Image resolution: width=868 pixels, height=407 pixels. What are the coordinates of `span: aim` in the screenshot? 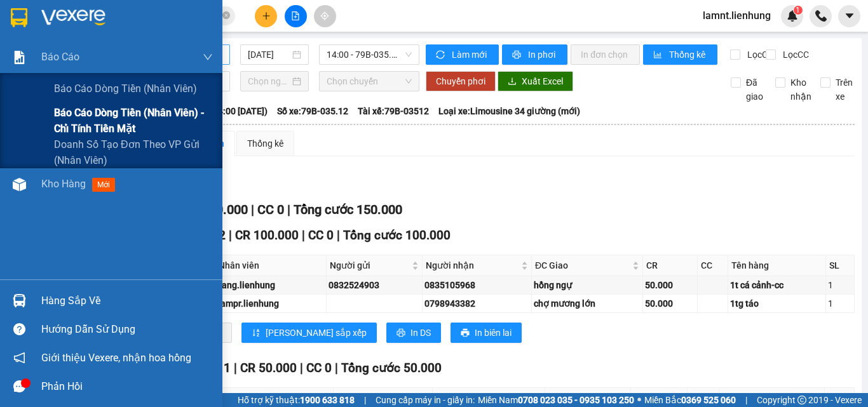 It's located at (325, 16).